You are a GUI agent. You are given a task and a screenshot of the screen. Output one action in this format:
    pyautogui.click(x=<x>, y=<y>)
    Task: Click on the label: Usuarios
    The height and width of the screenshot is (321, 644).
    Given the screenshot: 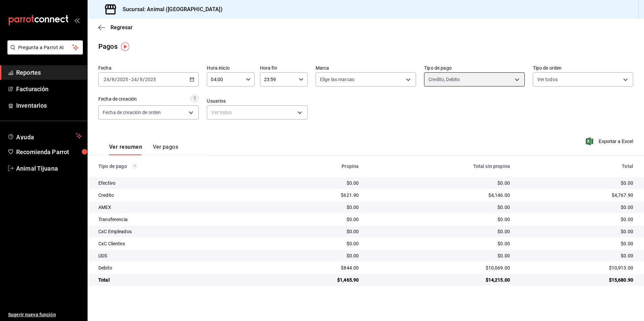 What is the action you would take?
    pyautogui.click(x=257, y=101)
    